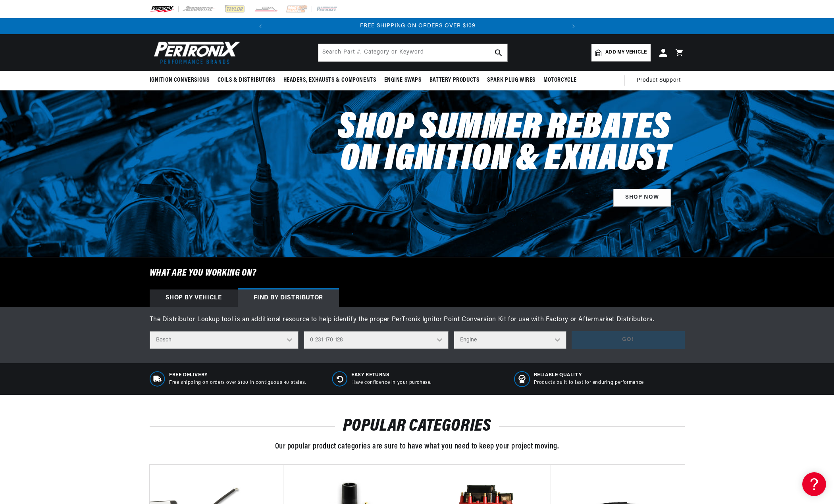  I want to click on button: Translation missing: en.sections.announcements.next_announcement, so click(574, 26).